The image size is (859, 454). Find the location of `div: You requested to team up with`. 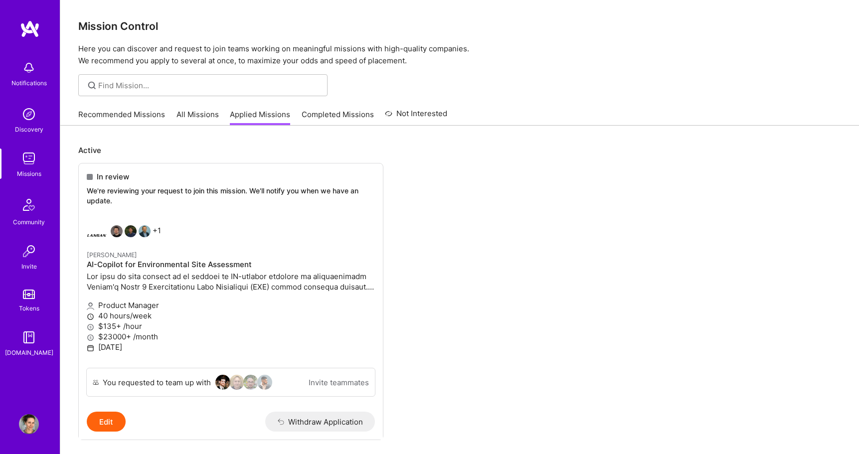

div: You requested to team up with is located at coordinates (157, 383).